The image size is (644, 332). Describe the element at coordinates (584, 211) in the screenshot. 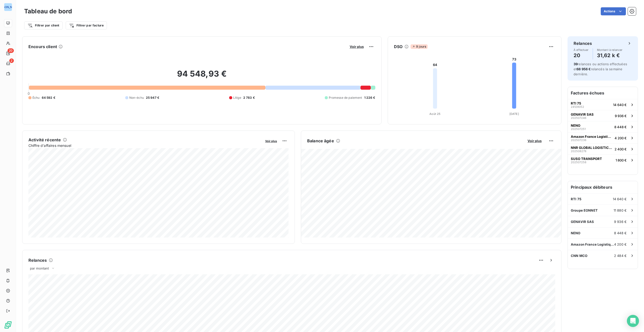

I see `span: Groupe EONNET` at that location.